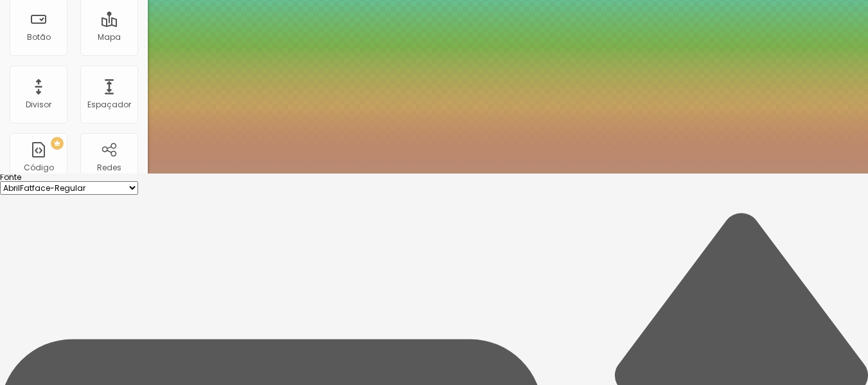 This screenshot has height=385, width=868. I want to click on div: Botão, so click(39, 37).